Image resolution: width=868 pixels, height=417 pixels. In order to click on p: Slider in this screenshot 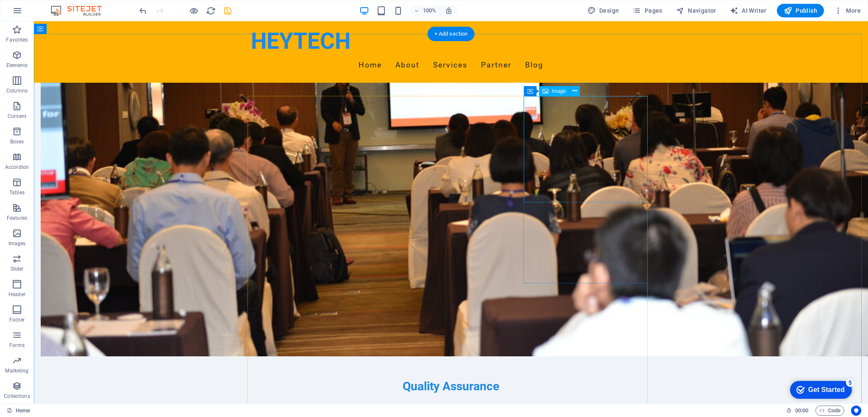, I will do `click(17, 269)`.